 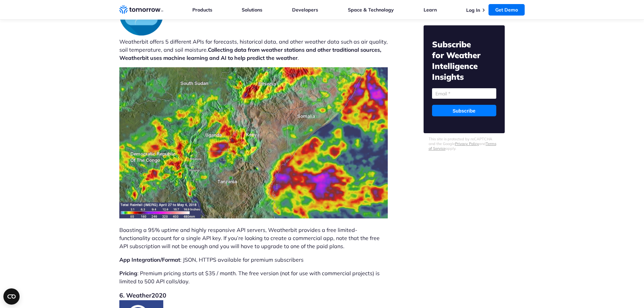 I want to click on button: Open CMP widget, so click(x=12, y=297).